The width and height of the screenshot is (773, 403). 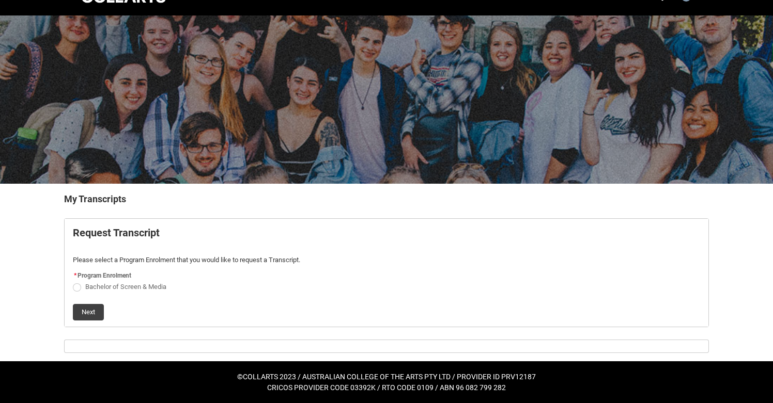 I want to click on article: Request_Student_Transcript flow, so click(x=386, y=273).